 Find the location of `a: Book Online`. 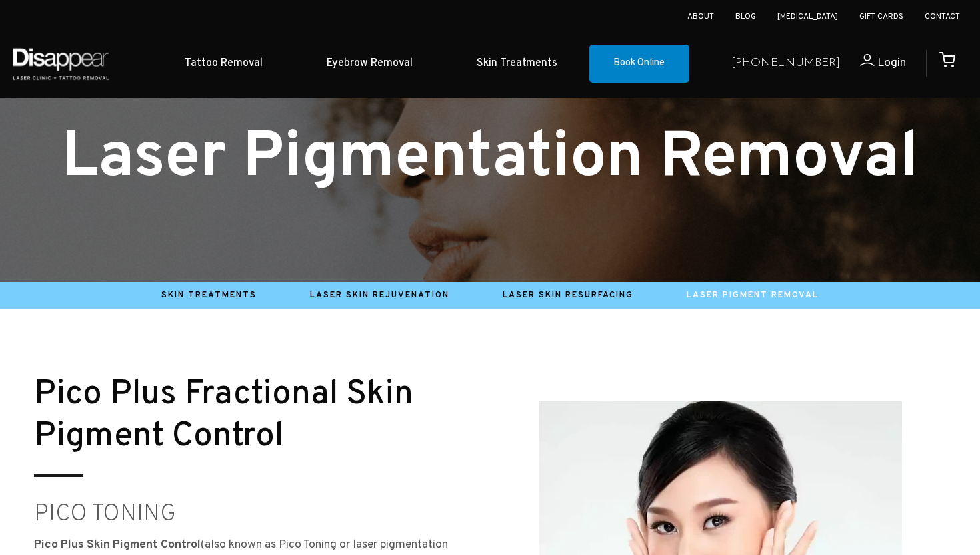

a: Book Online is located at coordinates (640, 64).